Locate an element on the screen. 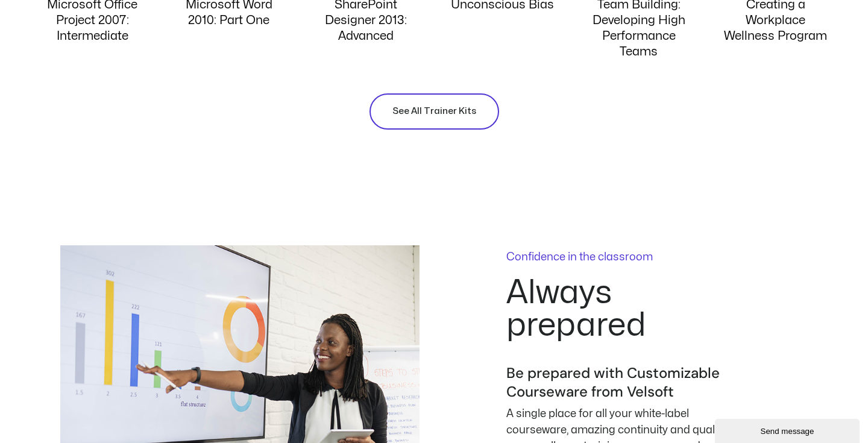  p: Confidence in the classroom is located at coordinates (628, 257).